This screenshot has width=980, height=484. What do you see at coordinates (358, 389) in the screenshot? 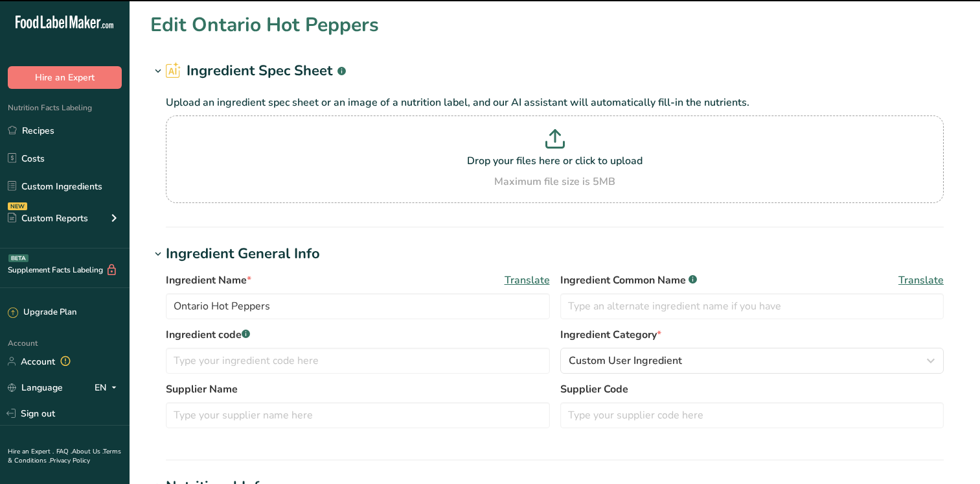
I see `label: Supplier Name` at bounding box center [358, 389].